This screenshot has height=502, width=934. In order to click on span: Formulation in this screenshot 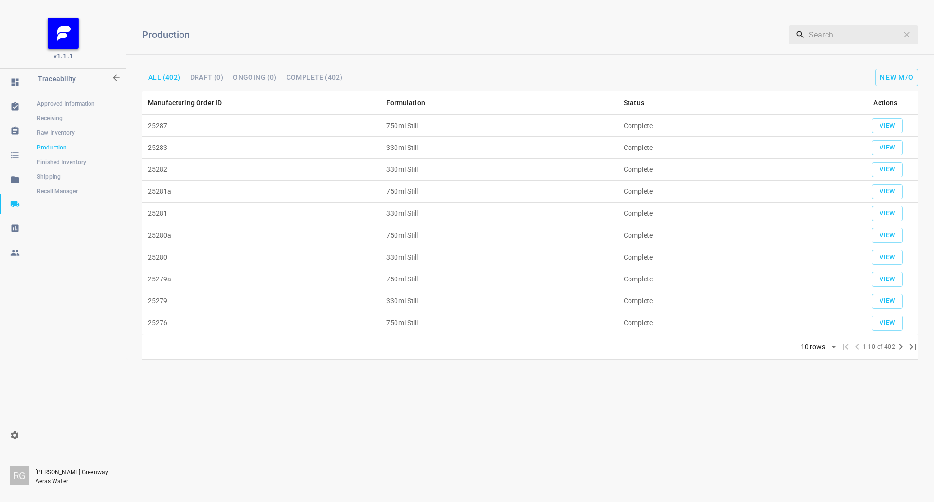, I will do `click(412, 103)`.